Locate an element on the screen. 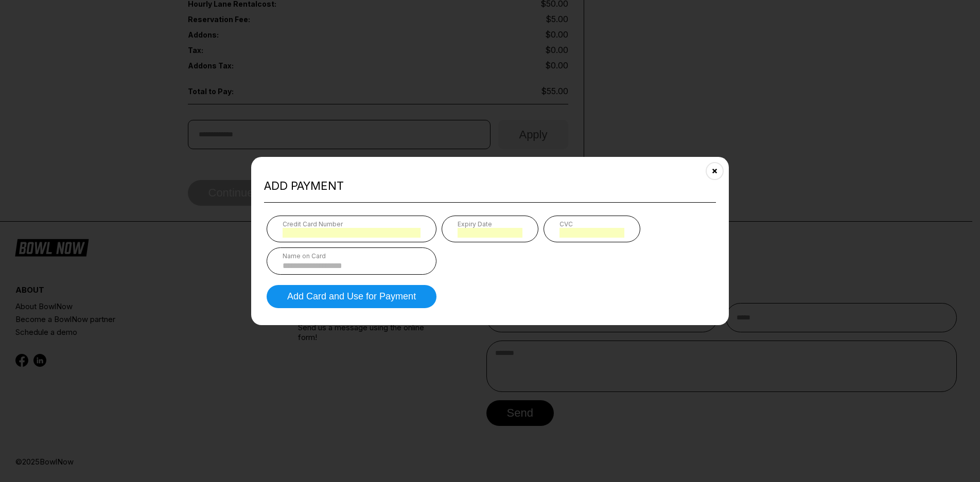 This screenshot has height=482, width=980. button: Add Card and Use for Payment is located at coordinates (352, 296).